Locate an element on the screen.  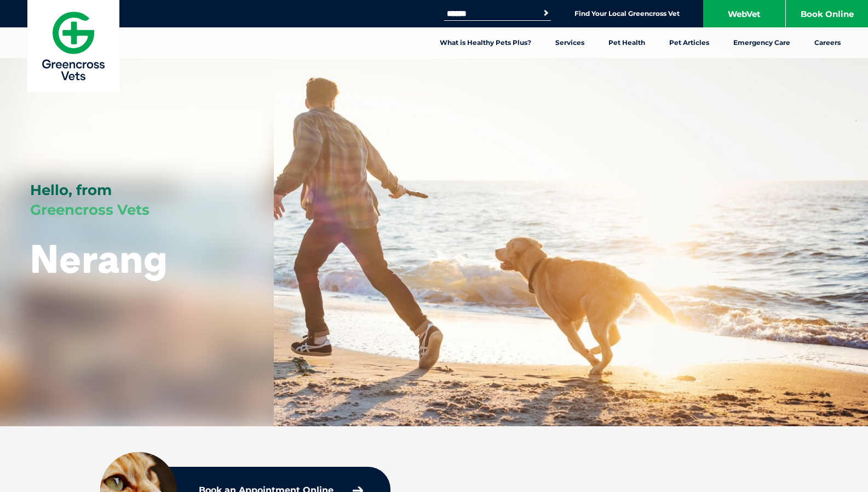
button: Search is located at coordinates (546, 13).